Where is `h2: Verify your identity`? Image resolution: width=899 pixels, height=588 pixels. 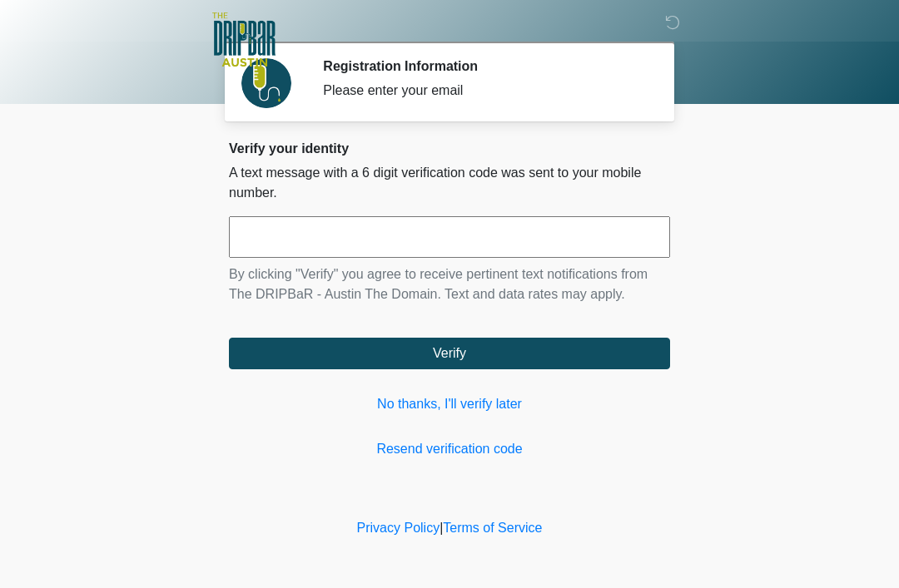
h2: Verify your identity is located at coordinates (450, 148).